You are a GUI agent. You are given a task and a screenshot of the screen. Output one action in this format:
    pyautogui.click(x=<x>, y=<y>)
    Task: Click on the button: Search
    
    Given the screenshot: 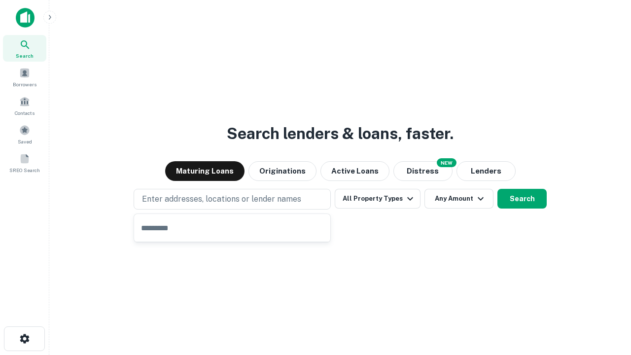 What is the action you would take?
    pyautogui.click(x=522, y=199)
    